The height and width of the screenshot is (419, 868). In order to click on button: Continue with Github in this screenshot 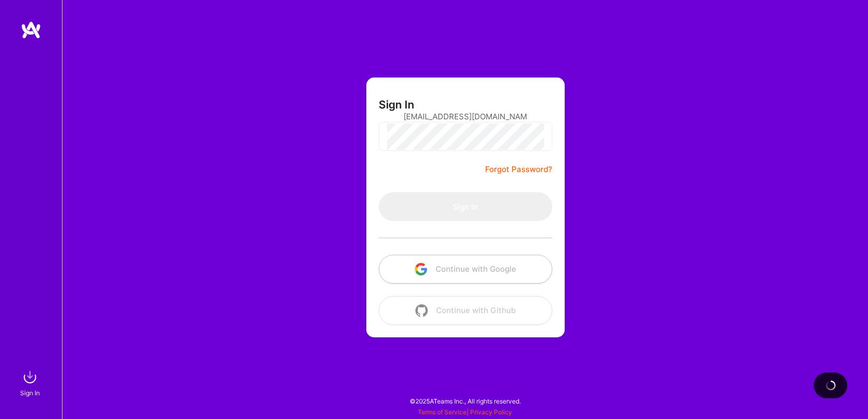, I will do `click(466, 311)`.